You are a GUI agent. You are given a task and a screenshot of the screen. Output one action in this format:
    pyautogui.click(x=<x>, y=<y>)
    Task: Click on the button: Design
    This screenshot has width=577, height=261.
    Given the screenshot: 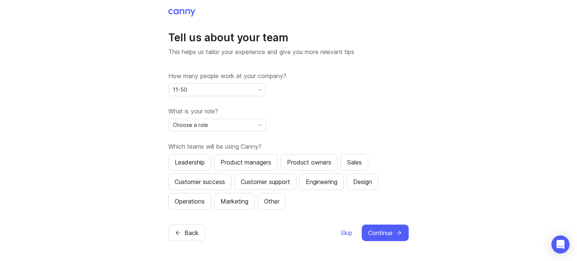 What is the action you would take?
    pyautogui.click(x=363, y=182)
    